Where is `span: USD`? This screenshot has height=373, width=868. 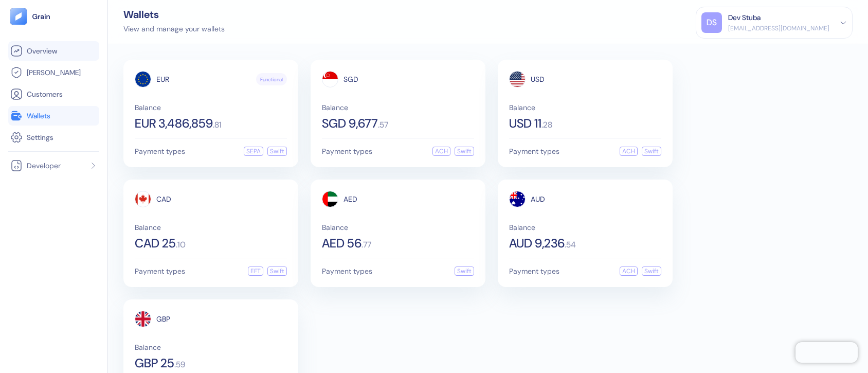
span: USD is located at coordinates (537, 79).